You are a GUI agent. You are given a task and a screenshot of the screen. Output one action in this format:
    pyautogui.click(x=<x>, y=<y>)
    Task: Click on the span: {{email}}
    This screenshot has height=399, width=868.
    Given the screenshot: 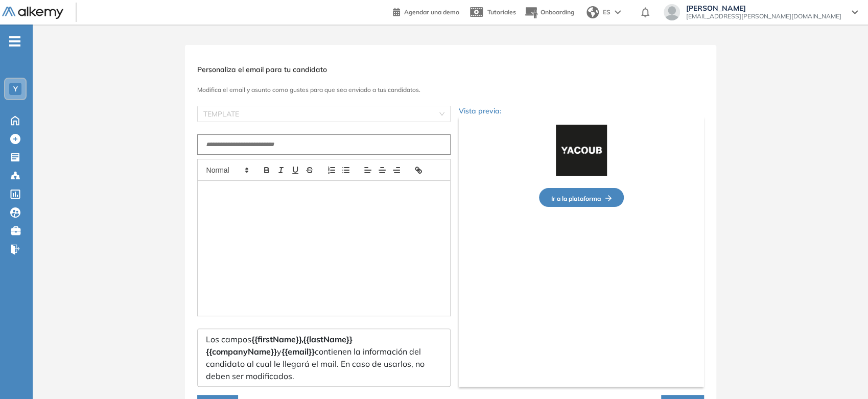 What is the action you would take?
    pyautogui.click(x=298, y=352)
    